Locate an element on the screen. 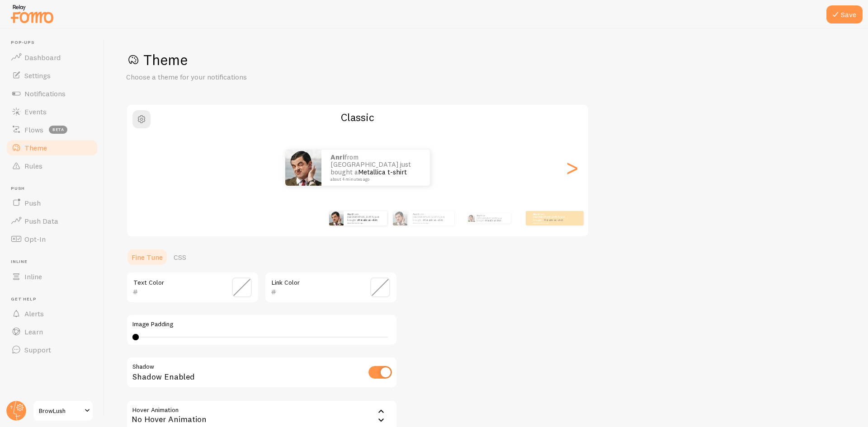  span: Pop-ups is located at coordinates (55, 42).